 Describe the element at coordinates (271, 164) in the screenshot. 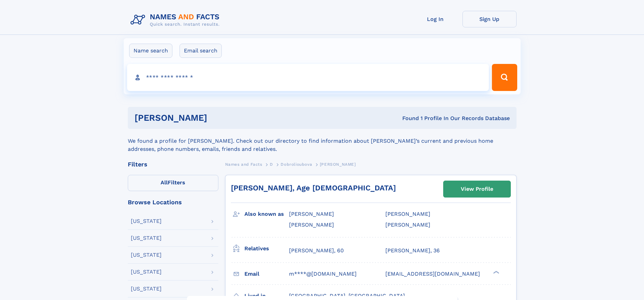

I see `span: D` at that location.